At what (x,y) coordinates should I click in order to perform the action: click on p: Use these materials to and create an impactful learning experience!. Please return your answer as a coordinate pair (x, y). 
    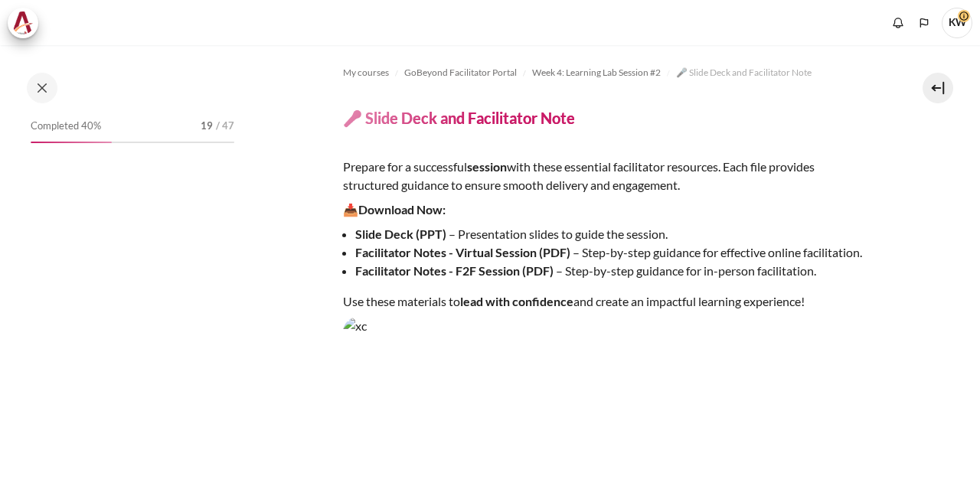
    Looking at the image, I should click on (607, 302).